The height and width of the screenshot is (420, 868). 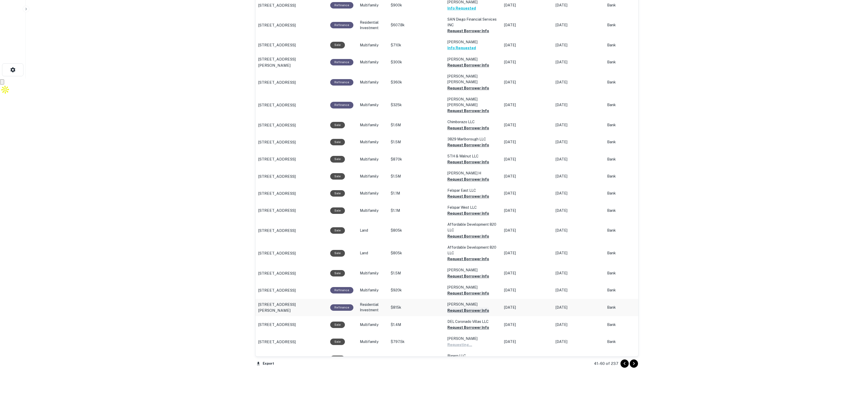 I want to click on p: $805k, so click(x=417, y=231).